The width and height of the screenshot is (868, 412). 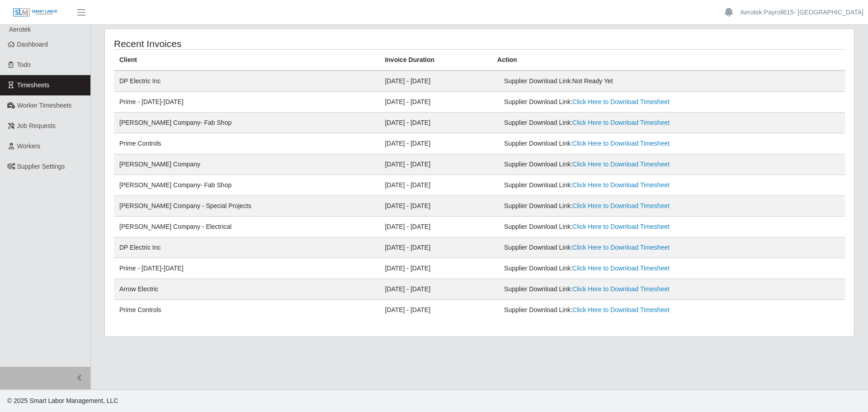 What do you see at coordinates (29, 146) in the screenshot?
I see `span: Workers` at bounding box center [29, 146].